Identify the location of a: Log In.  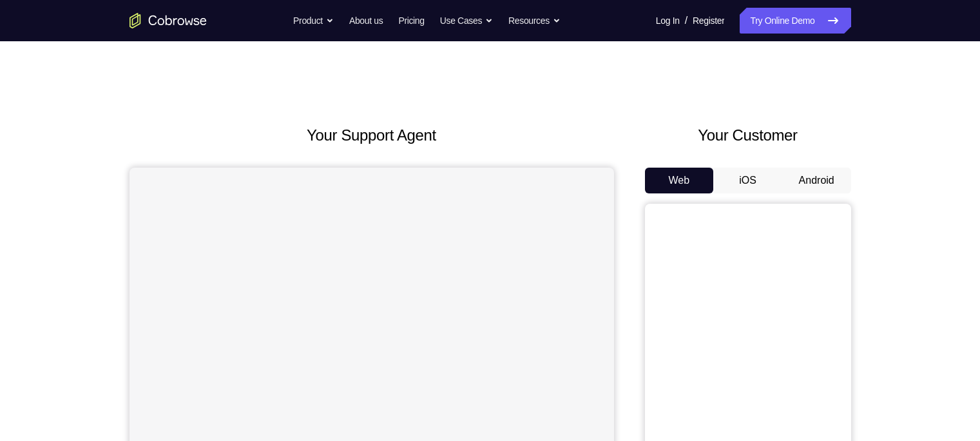
(668, 20).